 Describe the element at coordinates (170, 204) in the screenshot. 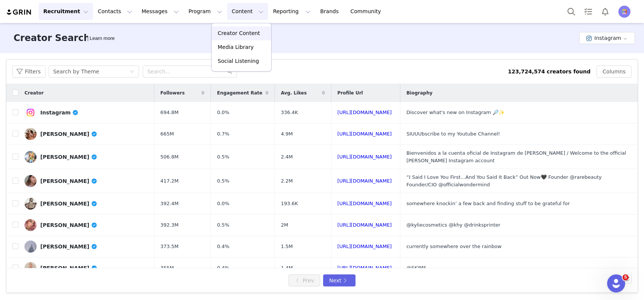

I see `span: 392.4M` at that location.